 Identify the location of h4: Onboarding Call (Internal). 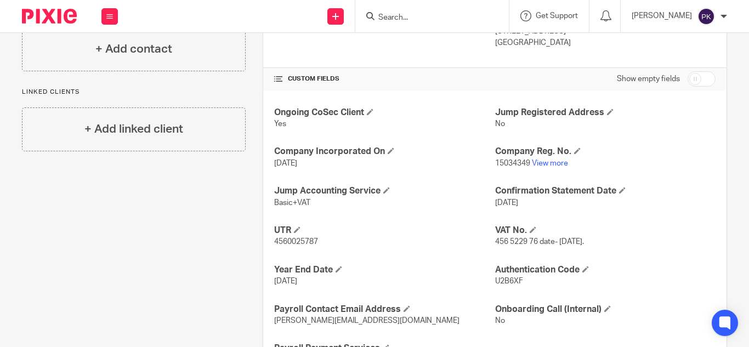
(605, 309).